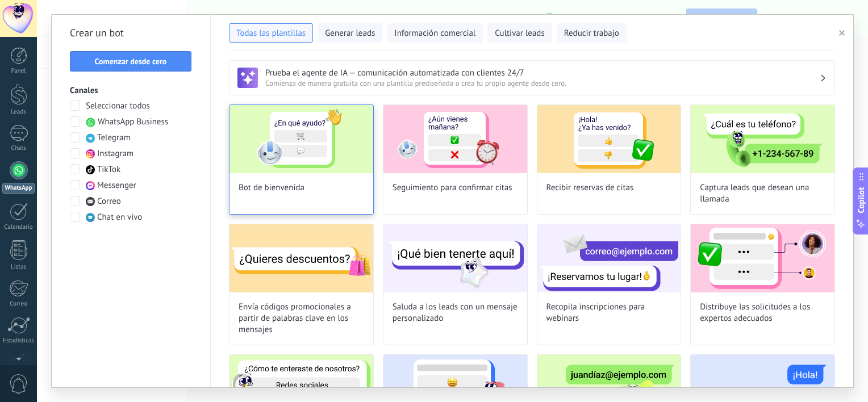 The height and width of the screenshot is (402, 868). I want to click on img: Captura leads que desean una llamada, so click(762, 139).